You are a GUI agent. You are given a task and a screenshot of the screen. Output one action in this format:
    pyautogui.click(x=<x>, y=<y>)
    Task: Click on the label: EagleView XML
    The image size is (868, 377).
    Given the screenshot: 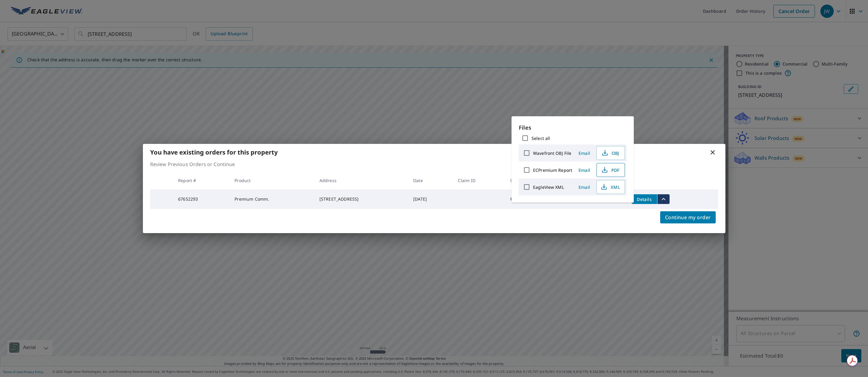 What is the action you would take?
    pyautogui.click(x=548, y=186)
    